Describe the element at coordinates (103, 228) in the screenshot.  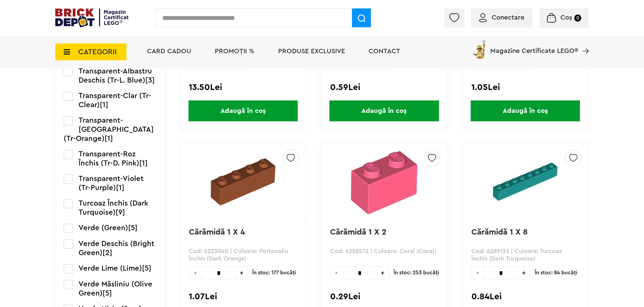
I see `span: Verde (Green)` at that location.